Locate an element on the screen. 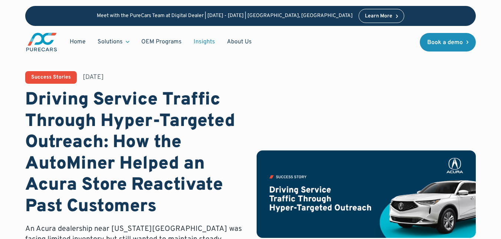 This screenshot has height=239, width=501. a: main is located at coordinates (42, 42).